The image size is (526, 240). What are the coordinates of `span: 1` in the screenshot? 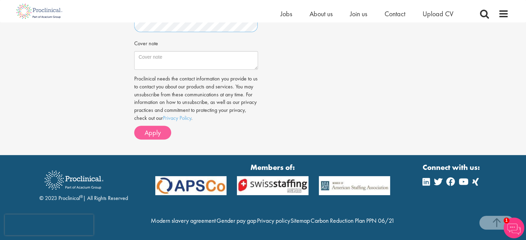 It's located at (506, 221).